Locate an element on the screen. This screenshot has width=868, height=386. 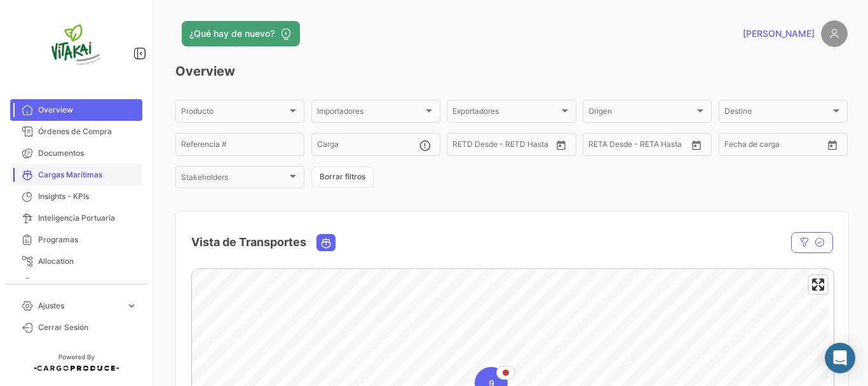
button: ¿Qué hay de nuevo? is located at coordinates (241, 34).